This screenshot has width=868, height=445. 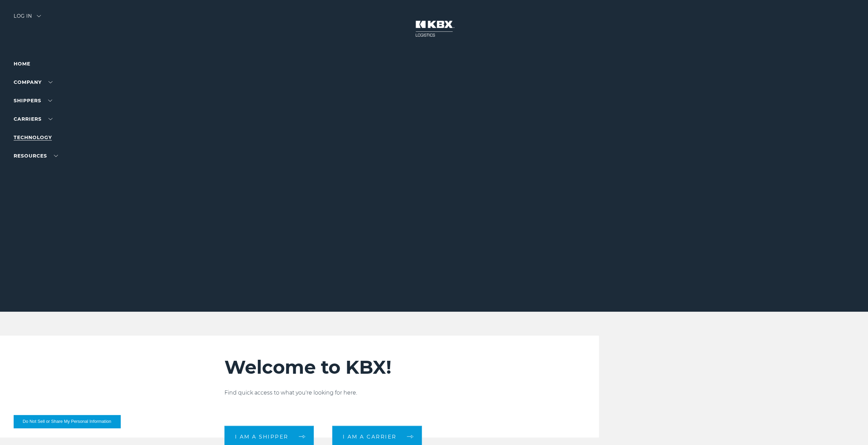 What do you see at coordinates (39, 16) in the screenshot?
I see `img: arrow` at bounding box center [39, 16].